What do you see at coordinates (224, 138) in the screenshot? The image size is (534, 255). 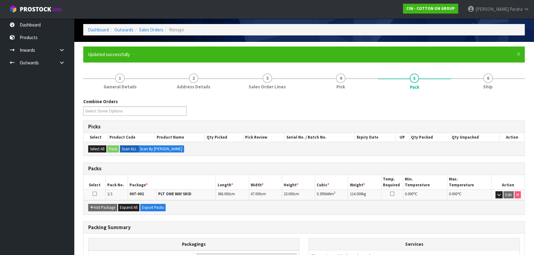 I see `th: Qty Picked` at bounding box center [224, 138].